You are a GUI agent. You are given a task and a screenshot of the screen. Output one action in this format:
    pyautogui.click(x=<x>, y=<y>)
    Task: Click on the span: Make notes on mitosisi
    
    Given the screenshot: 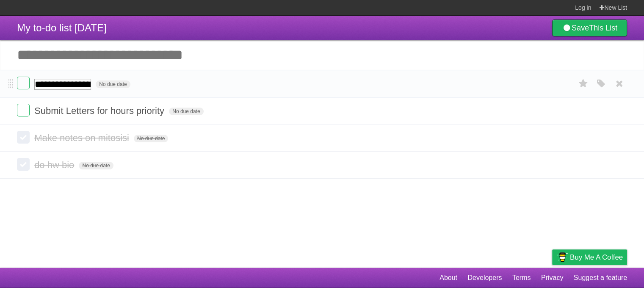 What is the action you would take?
    pyautogui.click(x=82, y=137)
    